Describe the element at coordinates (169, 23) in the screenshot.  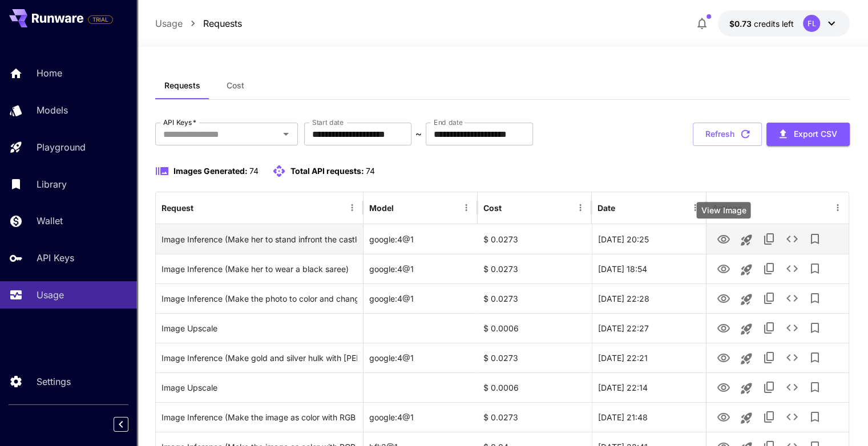
I see `a: Usage` at that location.